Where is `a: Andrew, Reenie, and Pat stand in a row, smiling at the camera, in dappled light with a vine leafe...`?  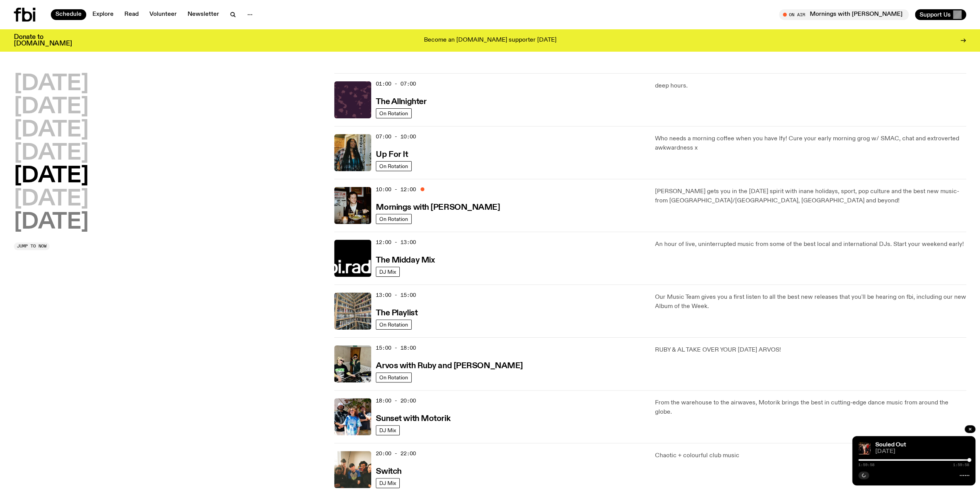
a: Andrew, Reenie, and Pat stand in a row, smiling at the camera, in dappled light with a vine leafe... is located at coordinates (353, 417).